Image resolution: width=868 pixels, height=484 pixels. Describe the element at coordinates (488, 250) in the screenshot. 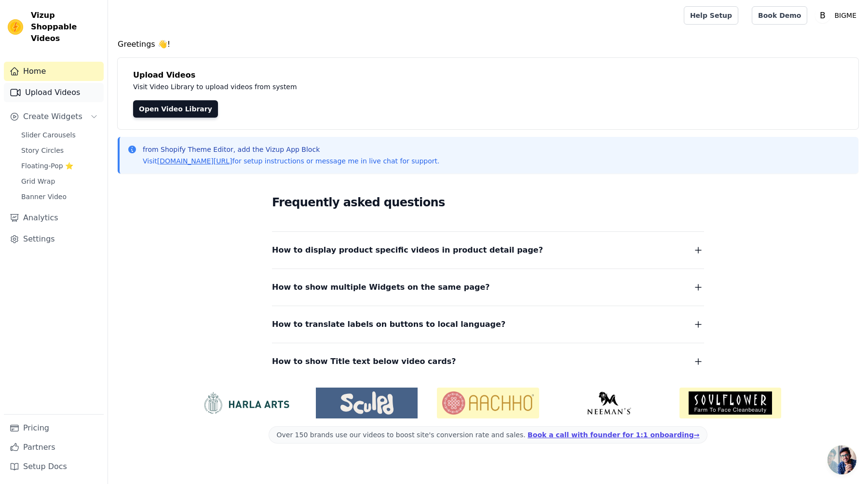

I see `button: How to display product specific videos in product detail page?` at that location.